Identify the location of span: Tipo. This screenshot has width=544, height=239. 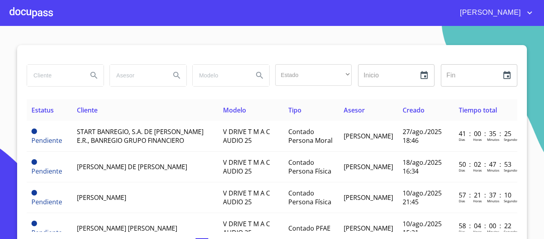
(295, 110).